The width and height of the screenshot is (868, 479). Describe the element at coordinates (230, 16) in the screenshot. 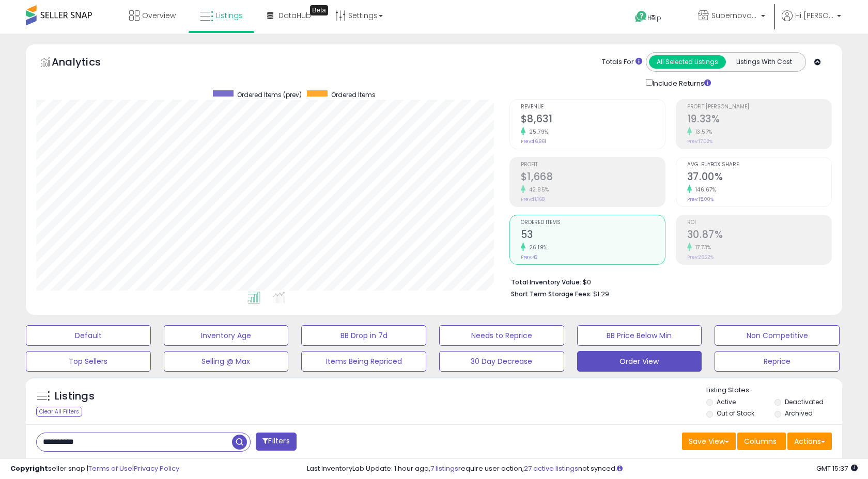

I see `span: Listings` at that location.